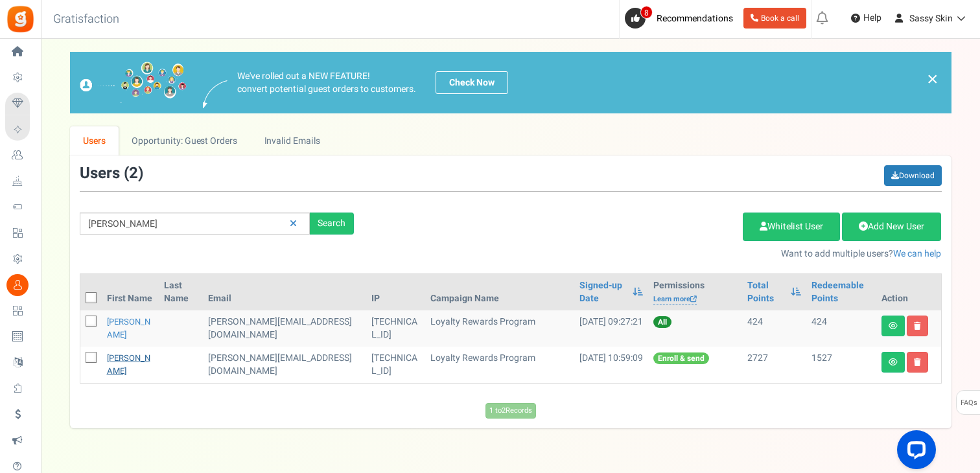 The width and height of the screenshot is (980, 473). What do you see at coordinates (968, 403) in the screenshot?
I see `span: FAQs` at bounding box center [968, 403].